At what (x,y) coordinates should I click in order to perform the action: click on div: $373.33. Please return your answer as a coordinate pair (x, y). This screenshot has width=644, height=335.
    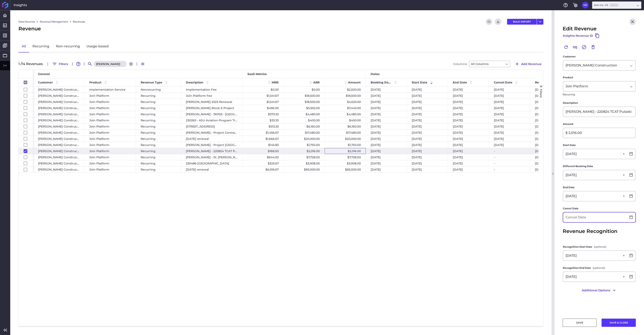
    Looking at the image, I should click on (263, 114).